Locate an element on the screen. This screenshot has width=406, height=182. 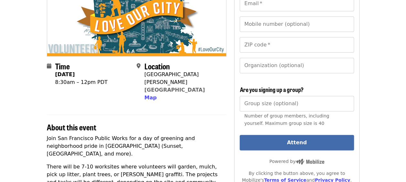
button: Attend is located at coordinates (297, 143).